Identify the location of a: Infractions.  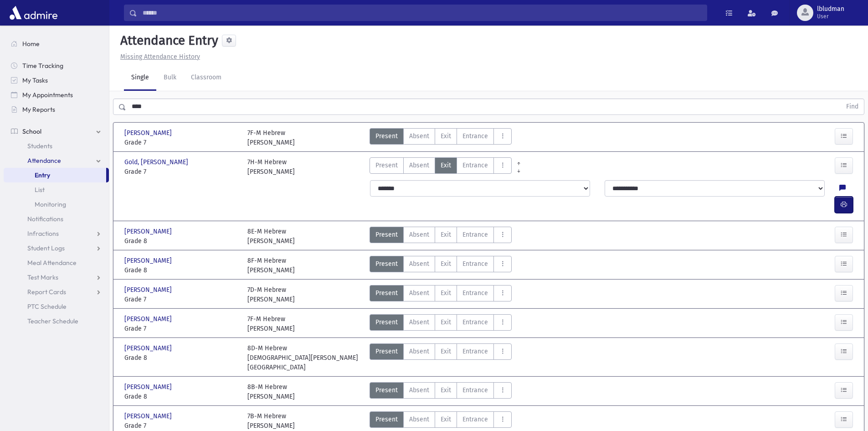
(56, 233).